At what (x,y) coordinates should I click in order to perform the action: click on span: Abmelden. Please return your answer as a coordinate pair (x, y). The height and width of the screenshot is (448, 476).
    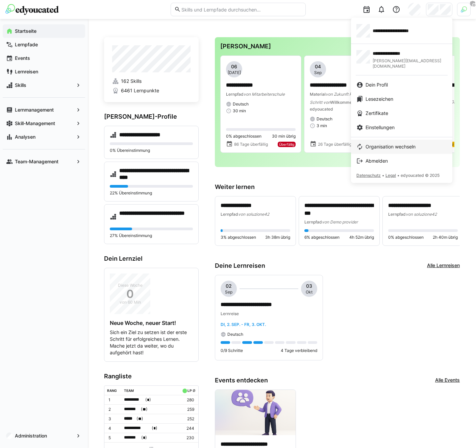
    Looking at the image, I should click on (377, 161).